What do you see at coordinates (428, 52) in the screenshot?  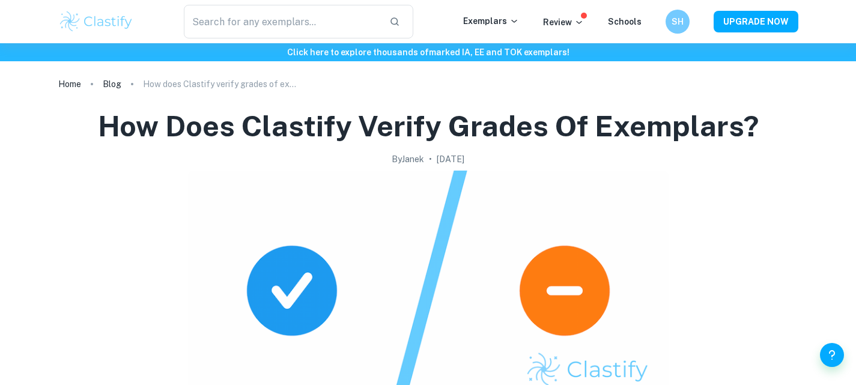 I see `h6: Click here to explore thousands of marked IA, EE and TOK exemplars !` at bounding box center [428, 52].